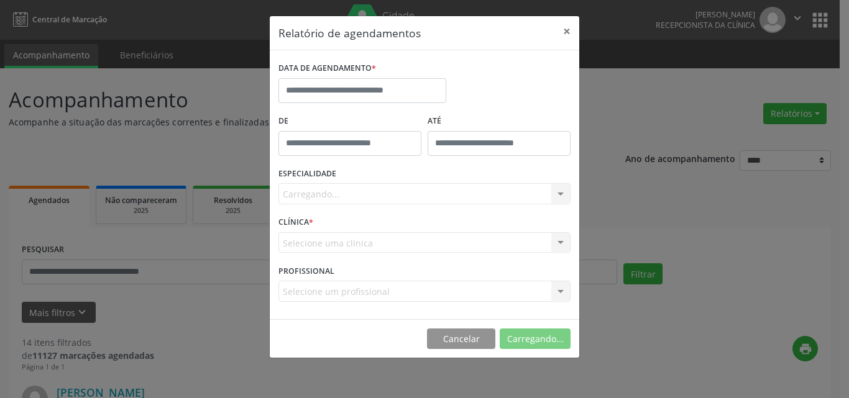 The height and width of the screenshot is (398, 849). What do you see at coordinates (307, 174) in the screenshot?
I see `label: ESPECIALIDADE` at bounding box center [307, 174].